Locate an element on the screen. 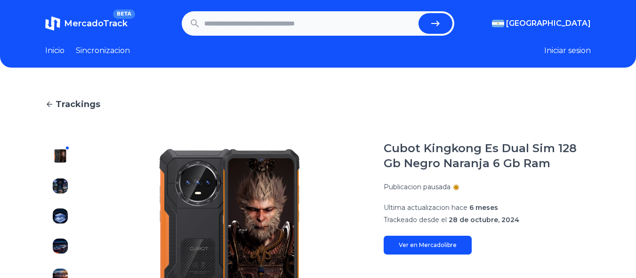 This screenshot has width=636, height=278. span: Trackeado desde el is located at coordinates (415, 220).